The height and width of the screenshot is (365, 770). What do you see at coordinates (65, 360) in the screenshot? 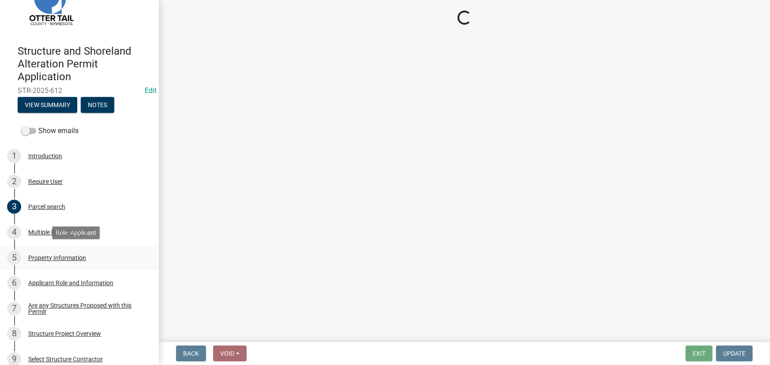
I see `div: Select Structure Contractor` at bounding box center [65, 360].